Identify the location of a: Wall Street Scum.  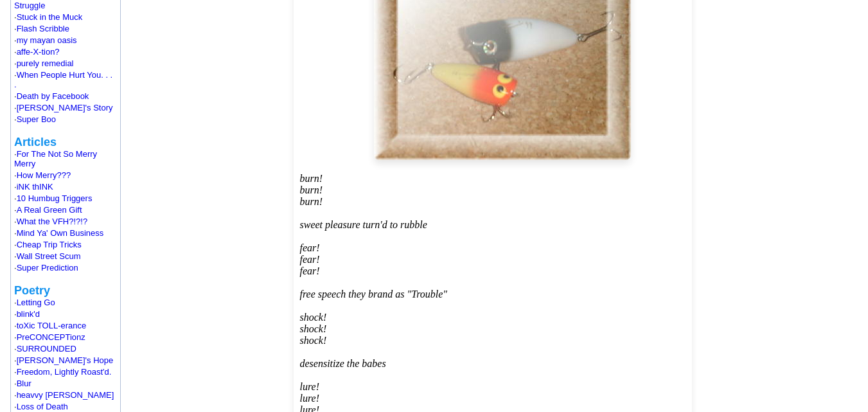
(49, 255).